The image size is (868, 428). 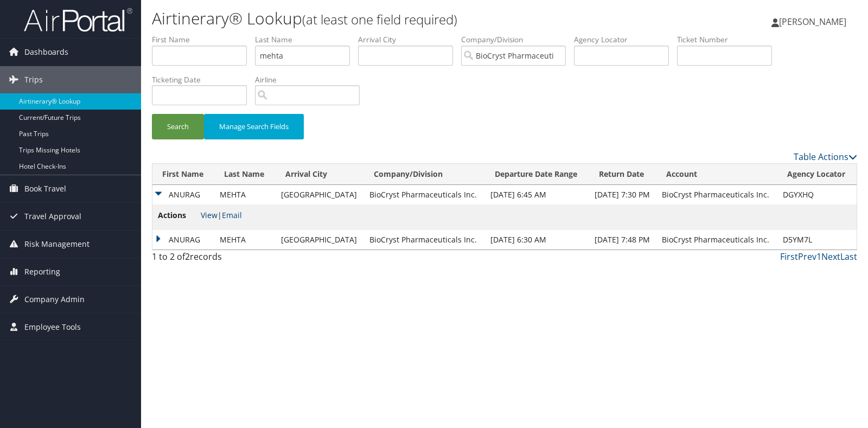 I want to click on label: Ticketing Date, so click(x=203, y=79).